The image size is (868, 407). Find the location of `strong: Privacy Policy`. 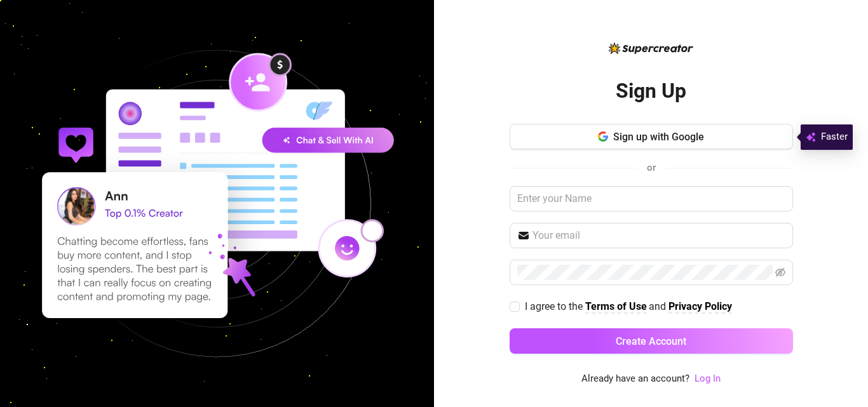

strong: Privacy Policy is located at coordinates (701, 306).